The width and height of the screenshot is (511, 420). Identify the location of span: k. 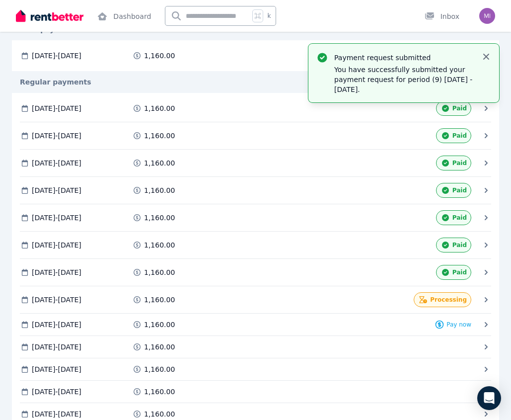
(269, 15).